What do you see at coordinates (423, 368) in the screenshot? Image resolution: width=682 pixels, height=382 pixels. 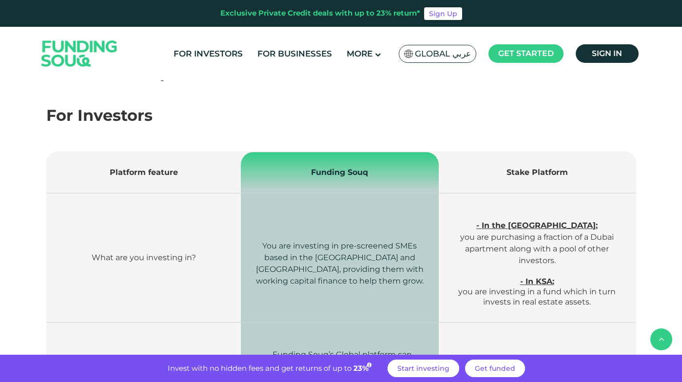 I see `span: Start investing` at bounding box center [423, 368].